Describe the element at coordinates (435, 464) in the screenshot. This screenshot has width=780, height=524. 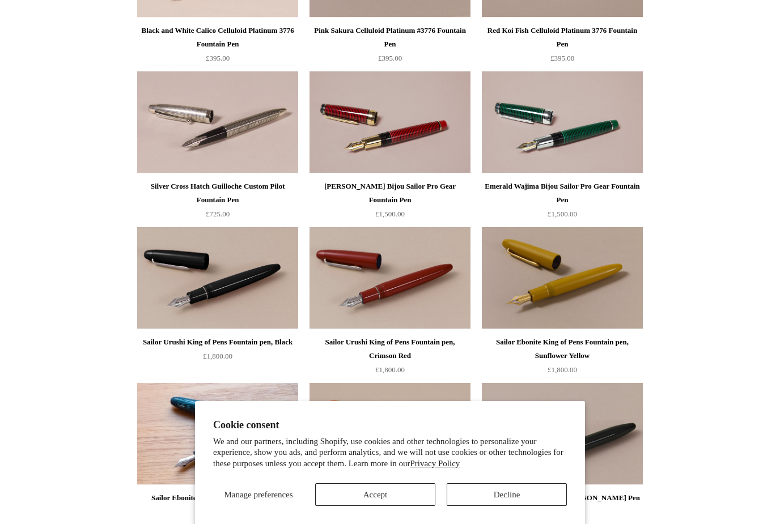
I see `a: Privacy Policy` at that location.